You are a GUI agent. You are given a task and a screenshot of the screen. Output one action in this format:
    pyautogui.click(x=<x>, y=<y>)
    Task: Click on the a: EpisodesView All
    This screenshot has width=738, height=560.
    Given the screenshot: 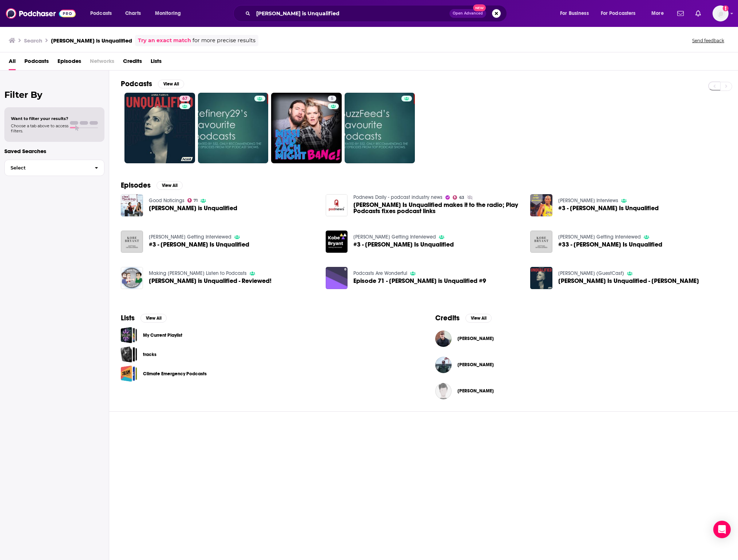 What is the action you would take?
    pyautogui.click(x=151, y=185)
    